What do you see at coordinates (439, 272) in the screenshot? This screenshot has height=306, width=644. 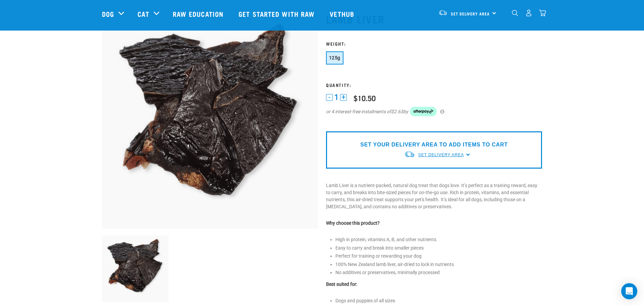 I see `li: No additives or preservatives, minimally processed` at bounding box center [439, 272].